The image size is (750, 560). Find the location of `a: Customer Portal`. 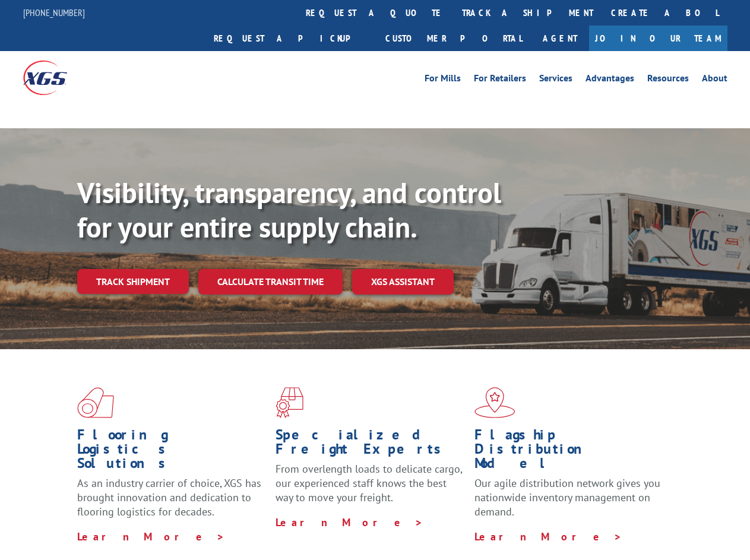

a: Customer Portal is located at coordinates (454, 38).